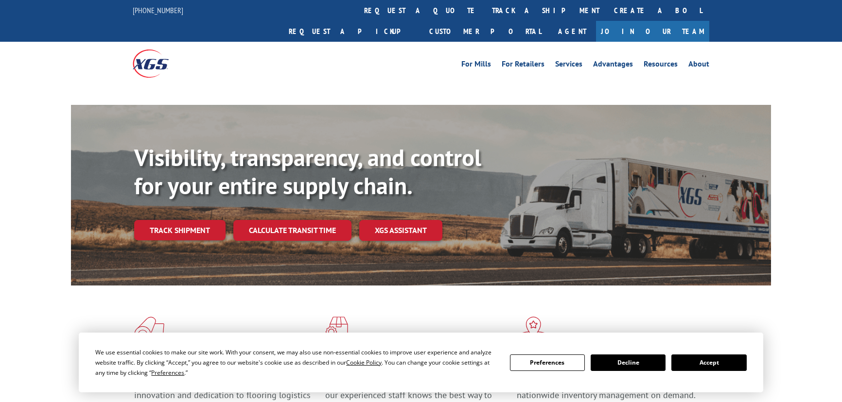  I want to click on a: XGS ASSISTANT, so click(401, 230).